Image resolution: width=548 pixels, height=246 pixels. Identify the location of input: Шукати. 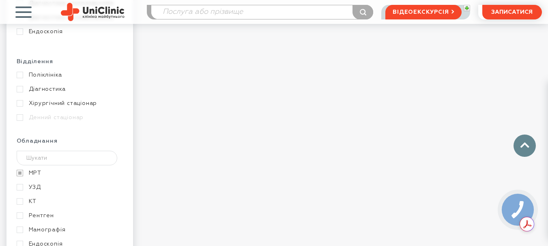
(67, 158).